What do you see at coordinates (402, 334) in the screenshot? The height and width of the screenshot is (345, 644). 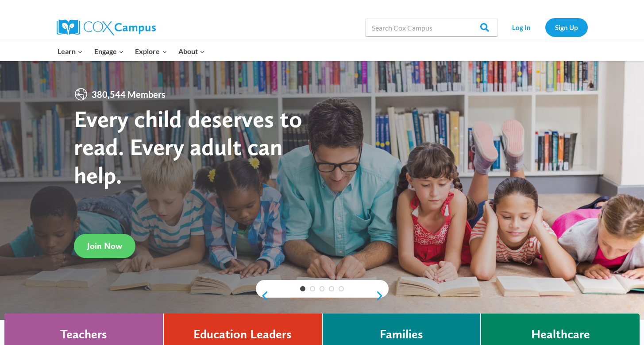 I see `h4: Families` at bounding box center [402, 334].